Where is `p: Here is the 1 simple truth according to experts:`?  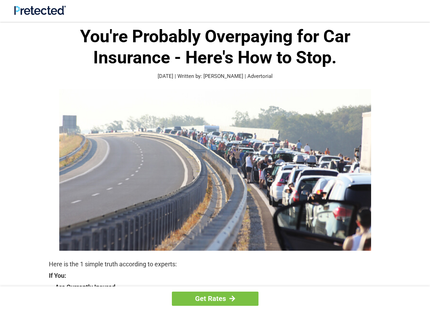
p: Here is the 1 simple truth according to experts: is located at coordinates (215, 264).